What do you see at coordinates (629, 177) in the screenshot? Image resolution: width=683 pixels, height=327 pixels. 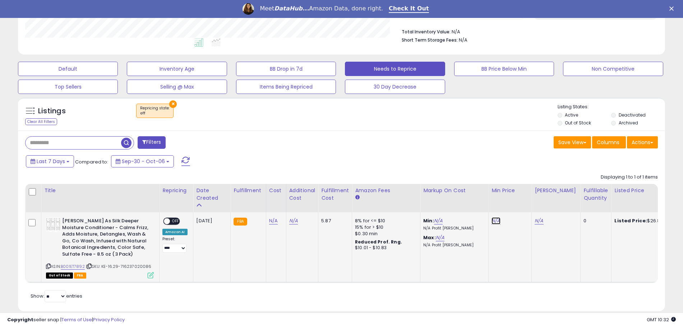 I see `div: Displaying 1 to 1 of 1 items` at bounding box center [629, 177].